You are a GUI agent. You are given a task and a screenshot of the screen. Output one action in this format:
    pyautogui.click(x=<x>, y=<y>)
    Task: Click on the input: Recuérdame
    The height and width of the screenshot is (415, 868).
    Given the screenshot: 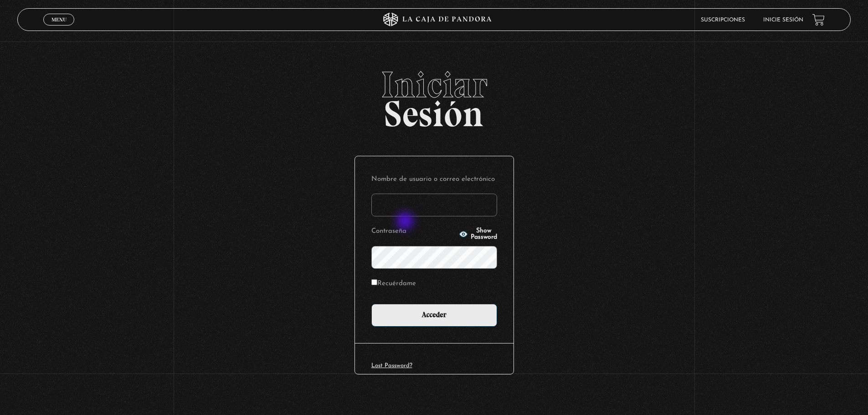 What is the action you would take?
    pyautogui.click(x=374, y=282)
    